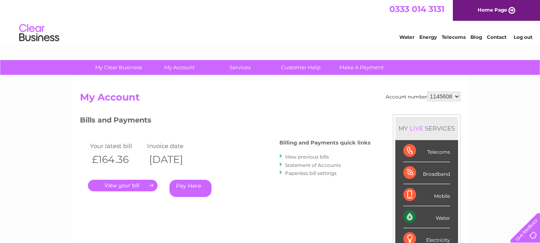 Image resolution: width=540 pixels, height=243 pixels. What do you see at coordinates (301, 67) in the screenshot?
I see `a: Customer Help` at bounding box center [301, 67].